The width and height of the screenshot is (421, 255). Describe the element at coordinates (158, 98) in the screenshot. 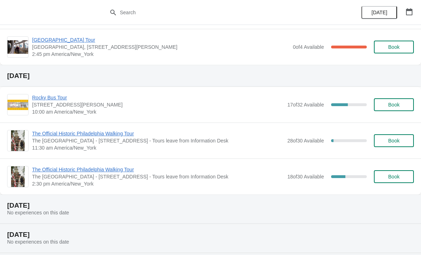

I see `span: Rocky Bus Tour` at that location.